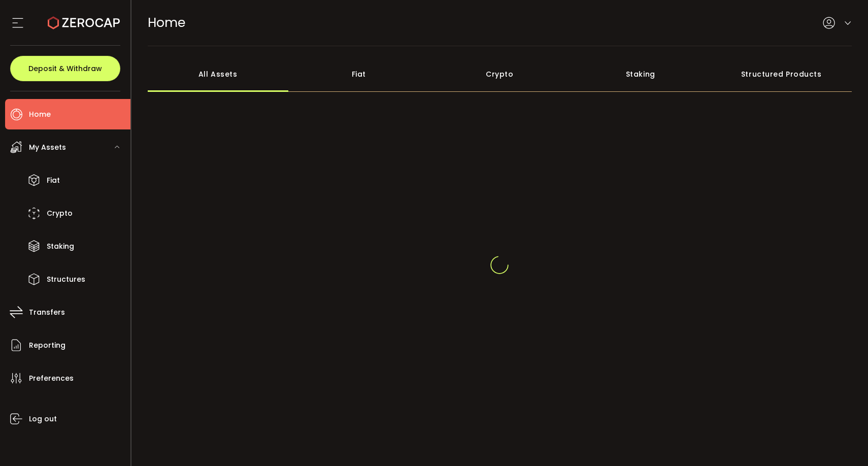 The width and height of the screenshot is (868, 466). I want to click on div: All Assets, so click(218, 74).